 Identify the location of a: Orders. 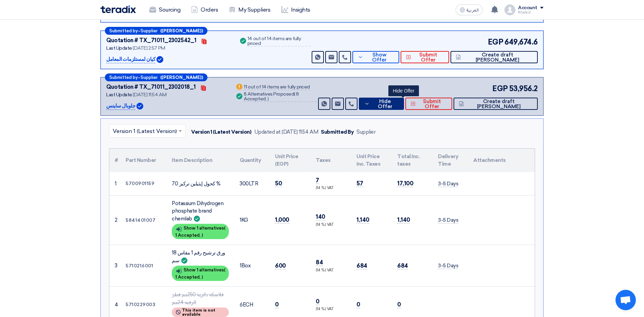
(204, 10).